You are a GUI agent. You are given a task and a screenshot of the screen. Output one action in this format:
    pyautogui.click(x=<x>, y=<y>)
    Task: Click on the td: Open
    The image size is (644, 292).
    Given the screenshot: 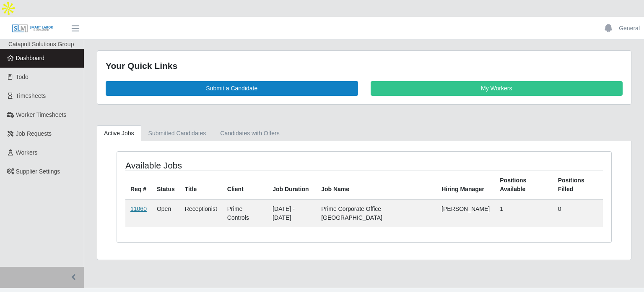 What is the action you would take?
    pyautogui.click(x=166, y=213)
    